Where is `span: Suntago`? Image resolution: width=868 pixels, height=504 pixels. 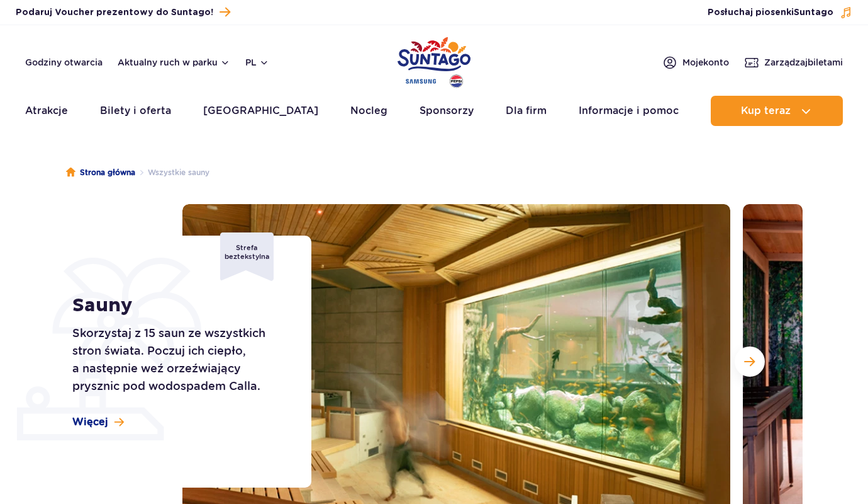 span: Suntago is located at coordinates (813, 12).